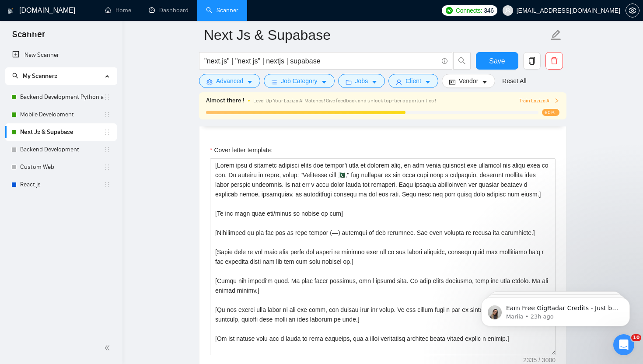 The width and height of the screenshot is (643, 364). I want to click on span: 10, so click(636, 338).